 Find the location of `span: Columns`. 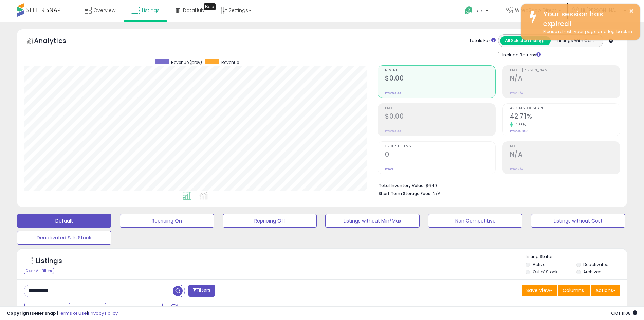

span: Columns is located at coordinates (574, 290).